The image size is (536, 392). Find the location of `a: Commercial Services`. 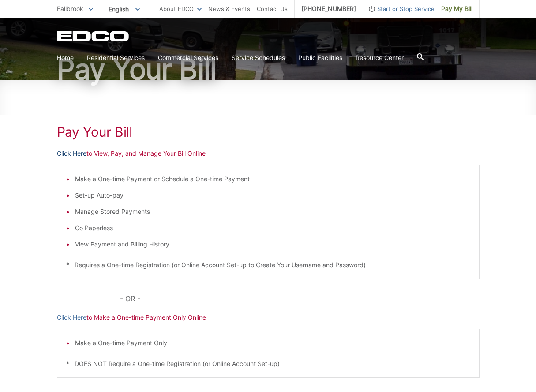

a: Commercial Services is located at coordinates (188, 58).